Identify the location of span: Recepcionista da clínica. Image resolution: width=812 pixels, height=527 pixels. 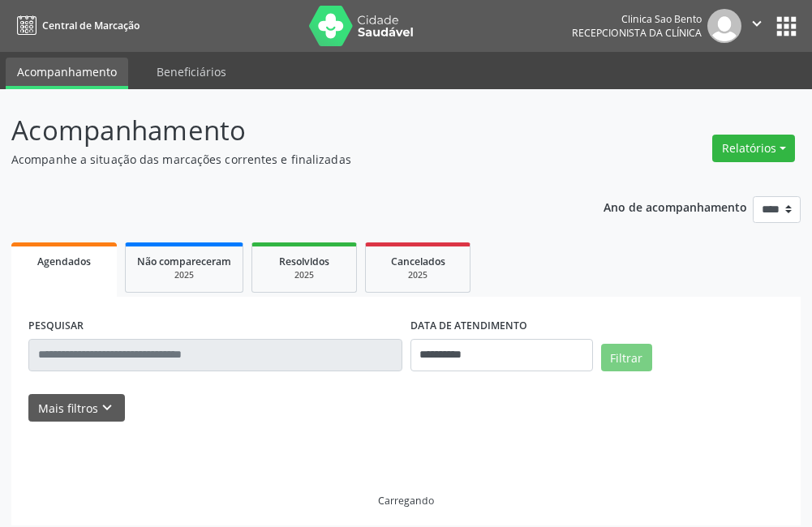
(637, 33).